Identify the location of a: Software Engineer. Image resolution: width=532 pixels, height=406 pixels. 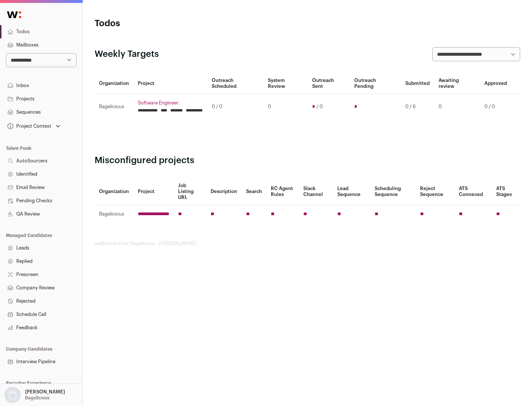
(170, 103).